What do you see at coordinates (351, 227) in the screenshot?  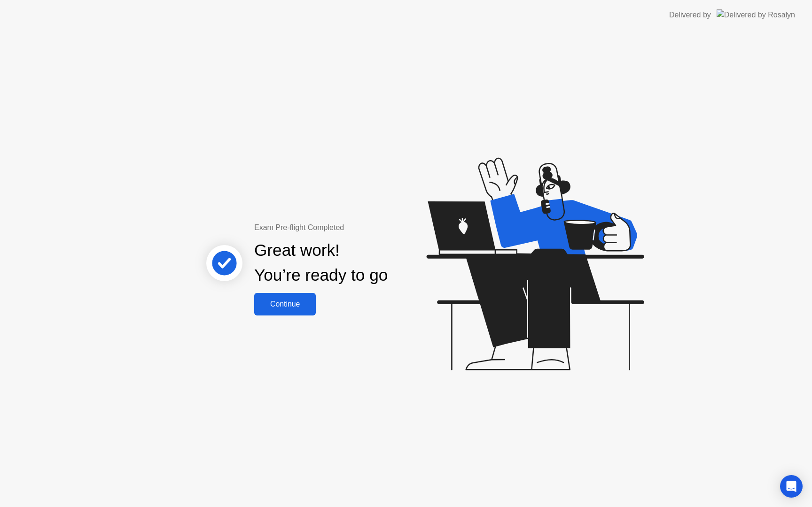 I see `div: Exam Pre-flight Completed` at bounding box center [351, 227].